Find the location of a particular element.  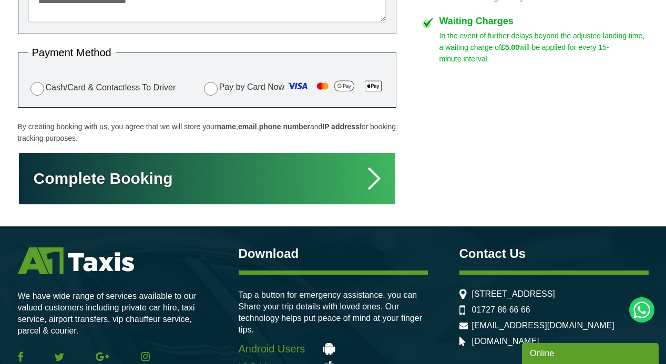

input: Pay by Card Now is located at coordinates (211, 89).